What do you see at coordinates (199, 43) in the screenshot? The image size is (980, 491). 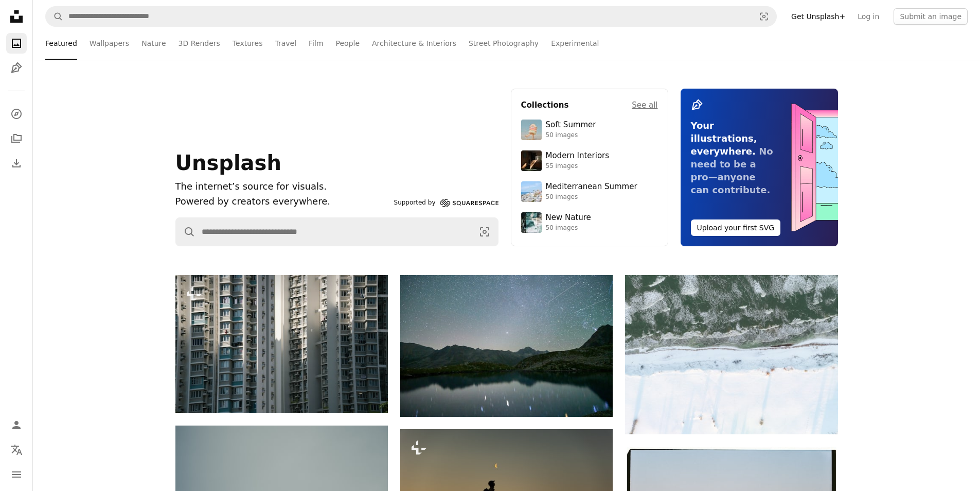 I see `a: 3D Renders` at bounding box center [199, 43].